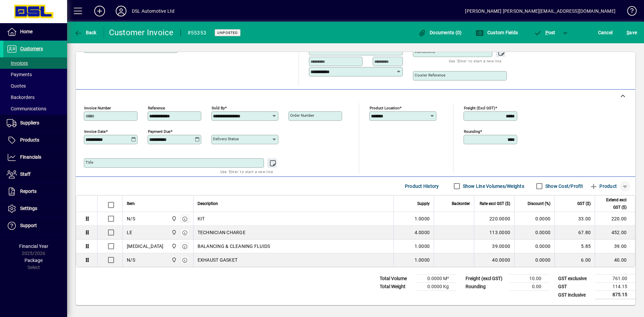  What do you see at coordinates (25, 174) in the screenshot?
I see `span: Staff` at bounding box center [25, 174].